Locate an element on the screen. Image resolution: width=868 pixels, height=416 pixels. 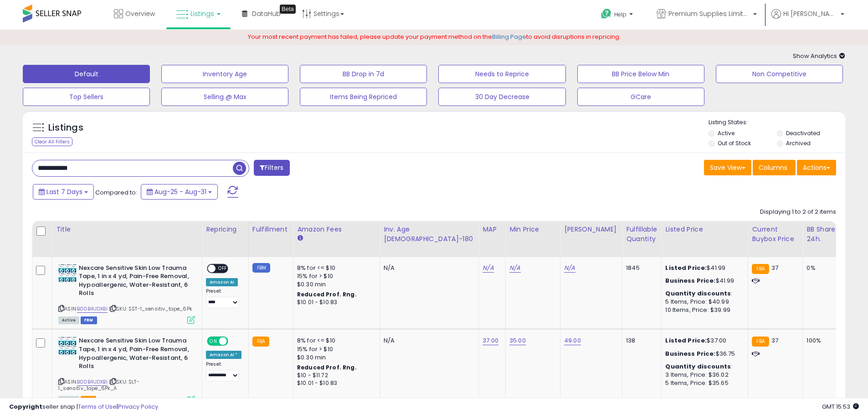
span: Your most recent payment has failed, please update your payment method on the to avoid disruption... is located at coordinates (434, 37).